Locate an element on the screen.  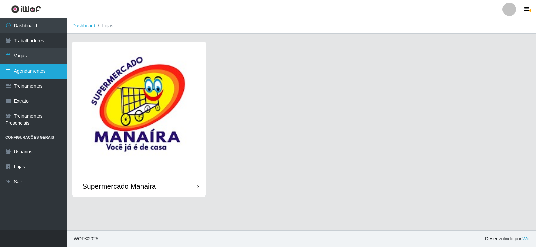
nav: breadcrumb is located at coordinates (301, 26).